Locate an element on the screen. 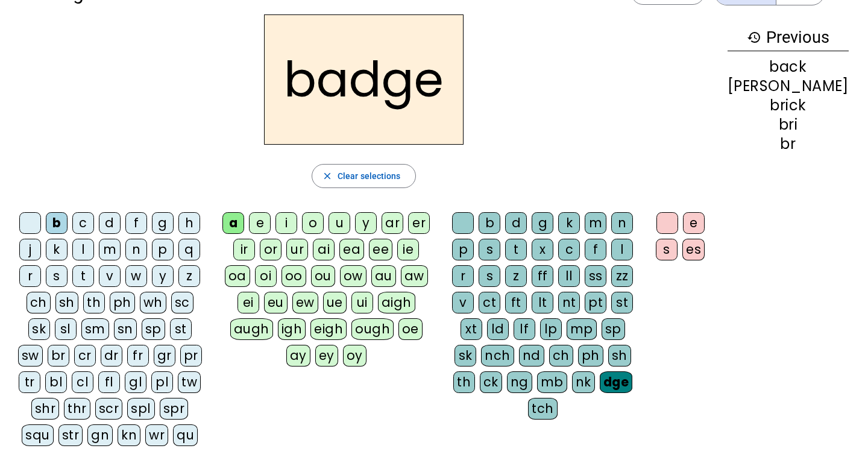  div: h is located at coordinates (189, 223).